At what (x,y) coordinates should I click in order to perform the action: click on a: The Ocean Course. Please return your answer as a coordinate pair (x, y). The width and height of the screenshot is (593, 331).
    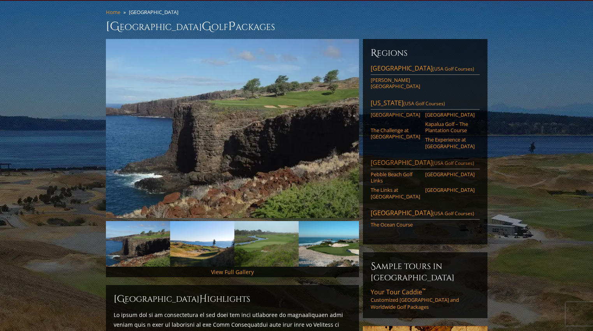
    Looking at the image, I should click on (395, 224).